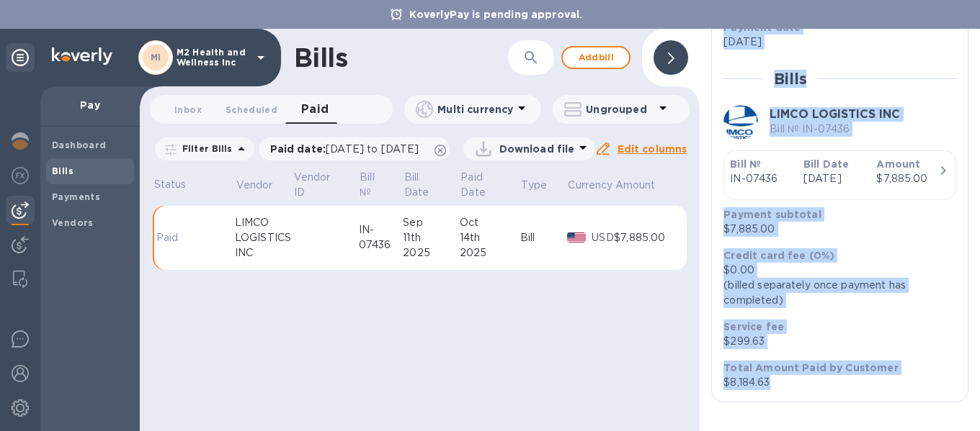  Describe the element at coordinates (754, 327) in the screenshot. I see `b: Service fee` at that location.